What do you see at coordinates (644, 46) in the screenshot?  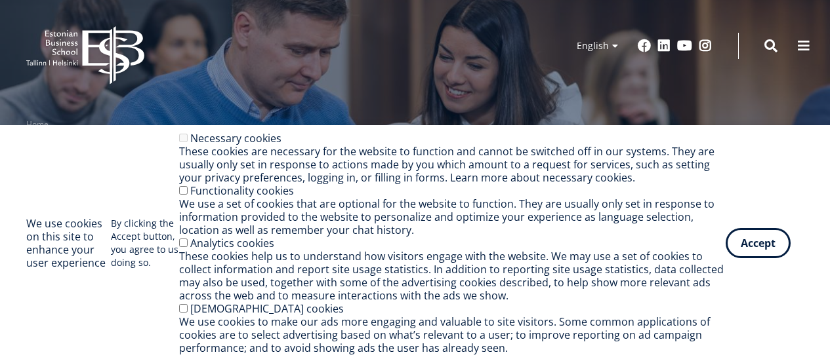 I see `a: Facebook` at bounding box center [644, 46].